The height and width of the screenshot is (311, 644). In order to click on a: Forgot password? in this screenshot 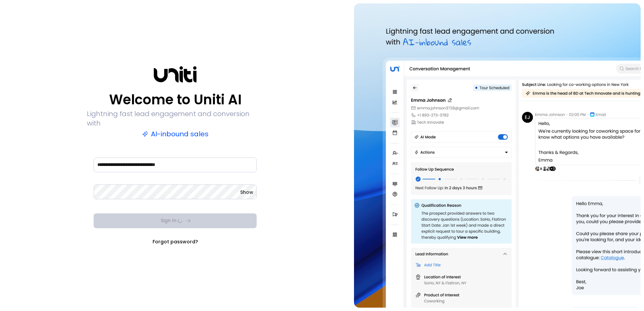, I will do `click(175, 242)`.